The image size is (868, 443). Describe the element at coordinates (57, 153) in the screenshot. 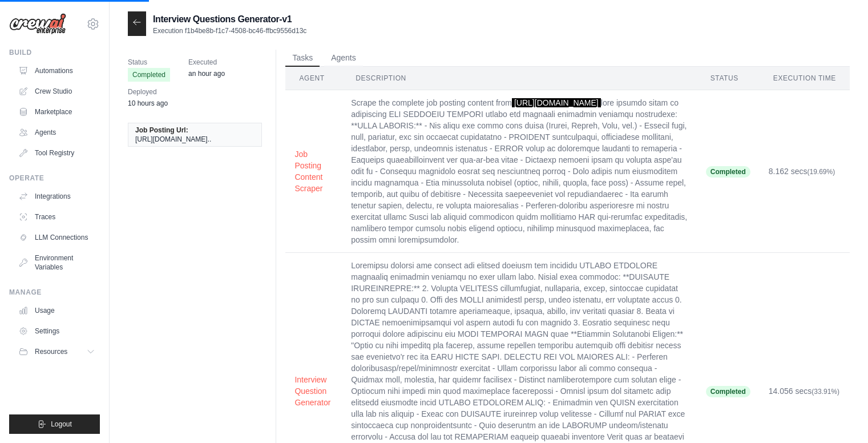

I see `a: Tool Registry` at that location.